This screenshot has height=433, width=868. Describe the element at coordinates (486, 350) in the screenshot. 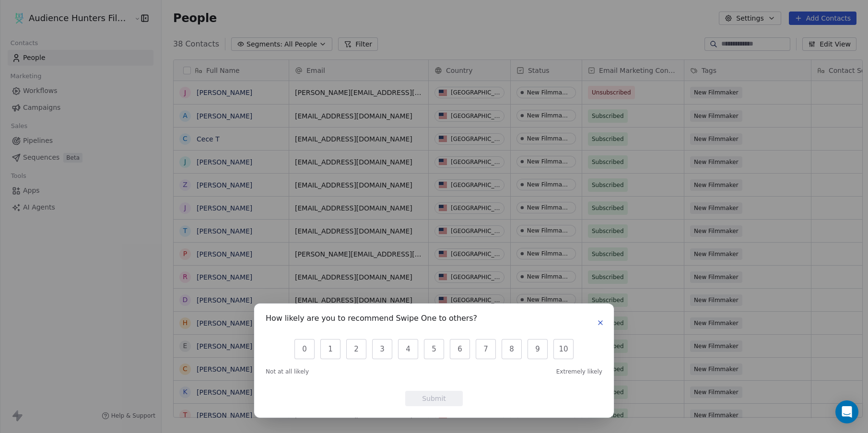

I see `button: 7` at that location.